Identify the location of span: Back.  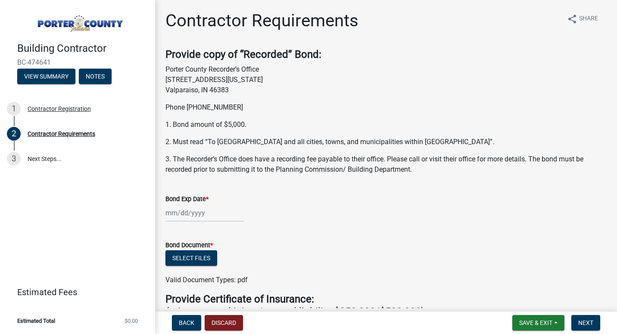
(187, 323).